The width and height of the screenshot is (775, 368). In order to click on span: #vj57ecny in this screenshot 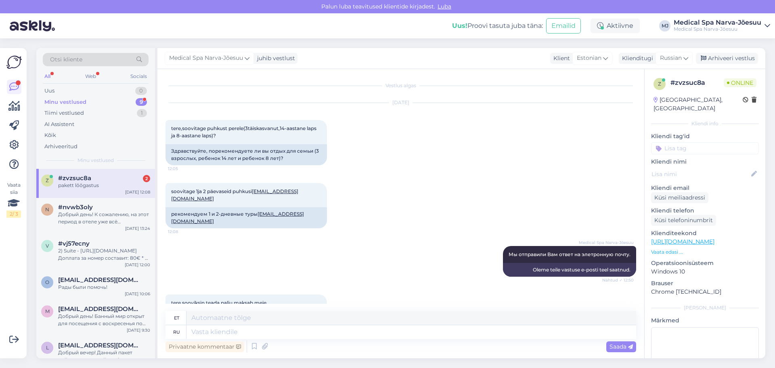, I will do `click(74, 244)`.